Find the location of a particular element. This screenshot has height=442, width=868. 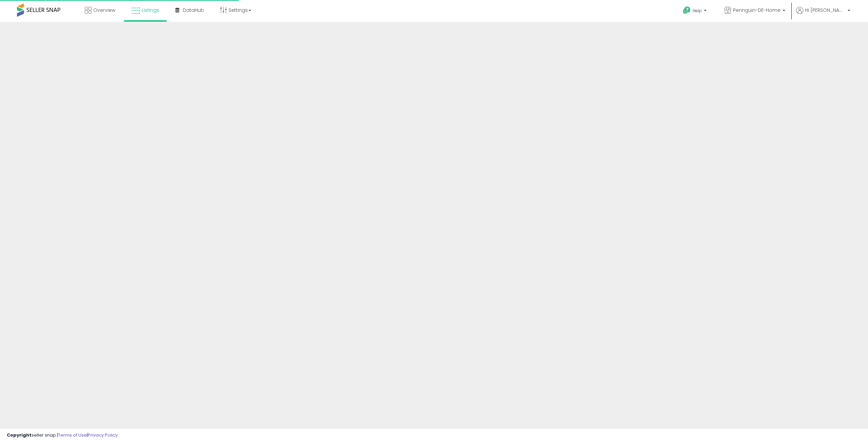

span: Overview is located at coordinates (104, 10).